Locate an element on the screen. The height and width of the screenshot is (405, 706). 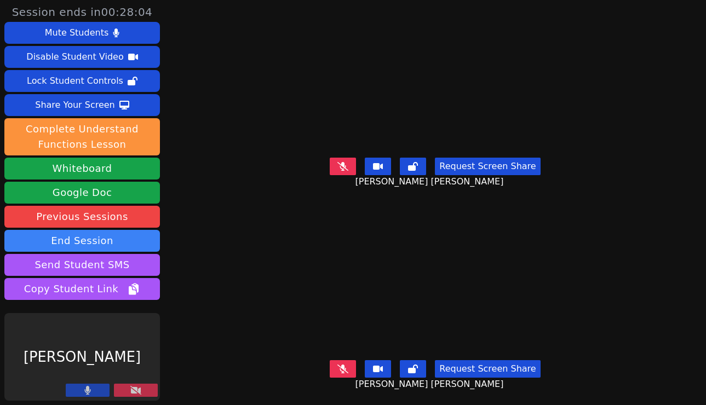
button: Share Your Screen is located at coordinates (82, 105).